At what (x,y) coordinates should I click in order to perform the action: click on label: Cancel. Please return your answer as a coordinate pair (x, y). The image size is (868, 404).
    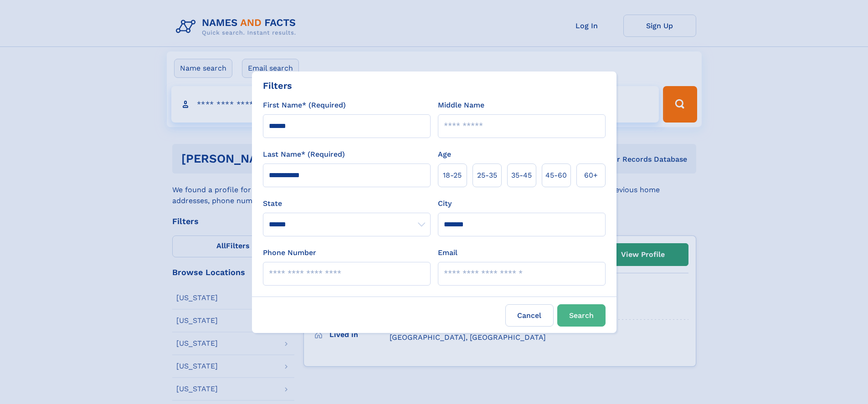
    Looking at the image, I should click on (530, 315).